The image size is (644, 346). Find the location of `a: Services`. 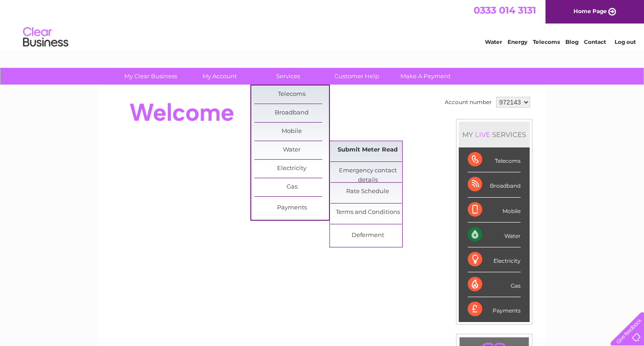

a: Services is located at coordinates (288, 76).